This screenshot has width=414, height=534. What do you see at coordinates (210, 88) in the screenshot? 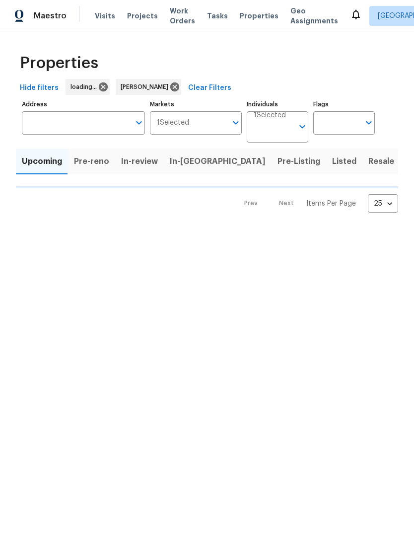
I see `button: Clear Filters` at bounding box center [210, 88].